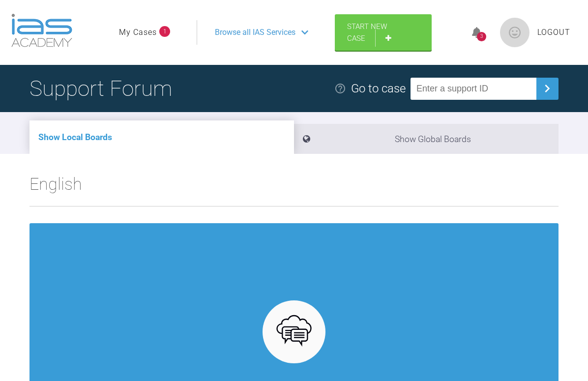 This screenshot has height=381, width=588. Describe the element at coordinates (138, 32) in the screenshot. I see `a: My Cases` at that location.